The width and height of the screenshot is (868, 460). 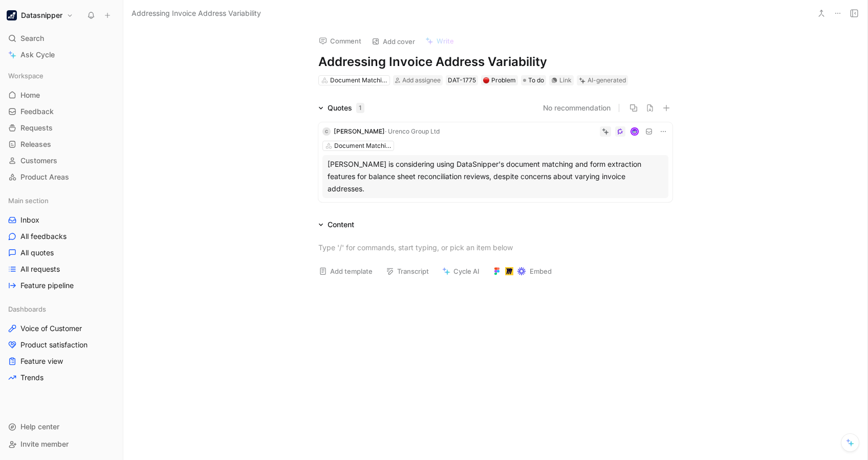 I want to click on div: Invite member, so click(x=61, y=445).